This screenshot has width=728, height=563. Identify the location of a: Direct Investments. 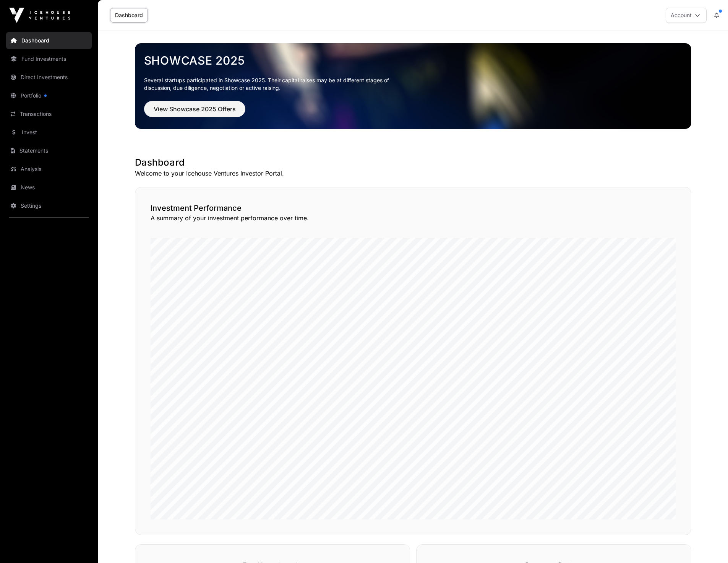
(49, 77).